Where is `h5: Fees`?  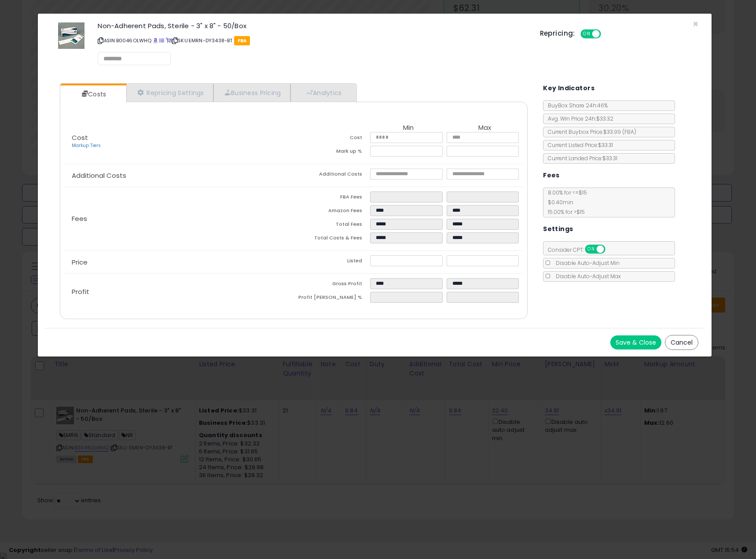
h5: Fees is located at coordinates (551, 175).